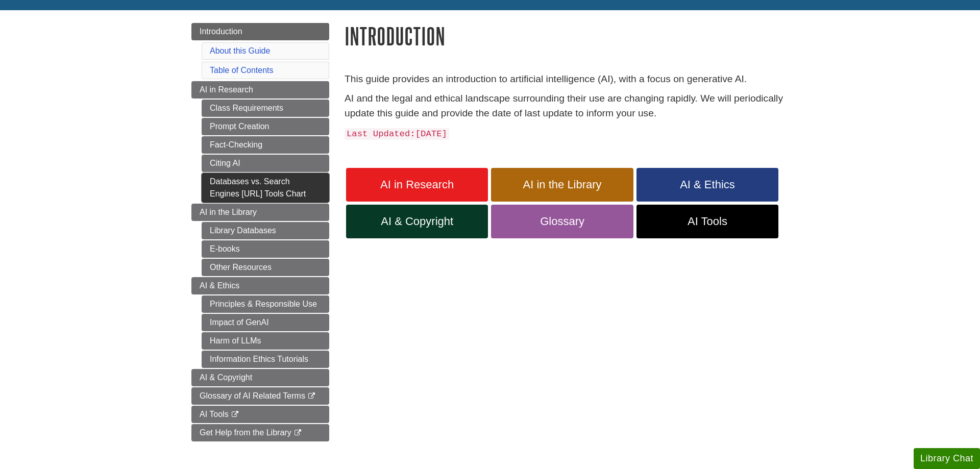 The image size is (980, 469). Describe the element at coordinates (260, 232) in the screenshot. I see `div: Guide Page Menu` at that location.